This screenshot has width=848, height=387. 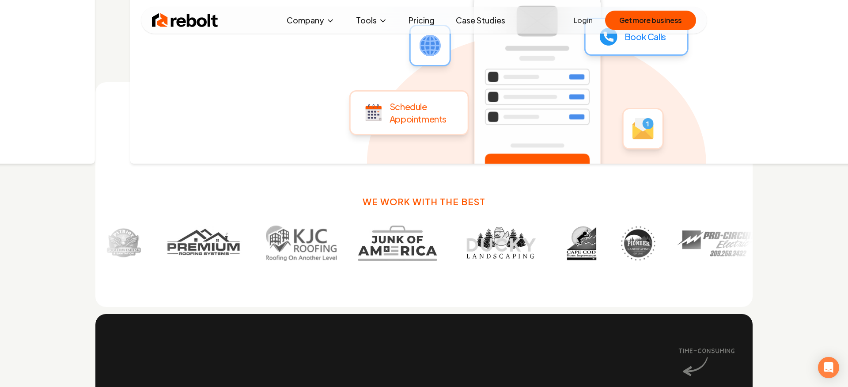 I want to click on p: Schedule Appointments, so click(x=418, y=113).